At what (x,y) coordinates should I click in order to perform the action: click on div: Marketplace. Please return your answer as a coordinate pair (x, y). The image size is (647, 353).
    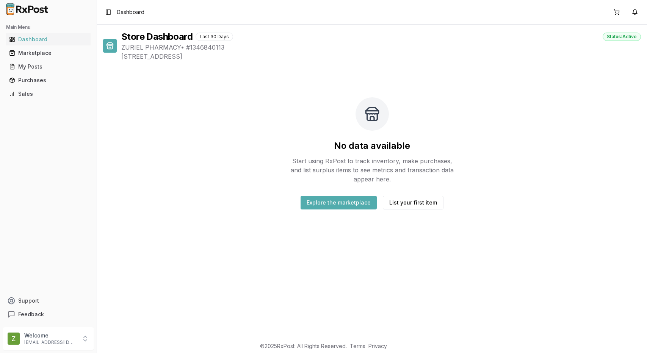
    Looking at the image, I should click on (48, 53).